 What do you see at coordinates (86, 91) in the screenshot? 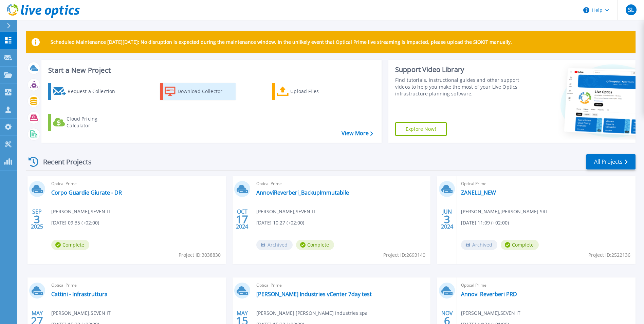
I see `a: Request a Collection` at bounding box center [86, 91].